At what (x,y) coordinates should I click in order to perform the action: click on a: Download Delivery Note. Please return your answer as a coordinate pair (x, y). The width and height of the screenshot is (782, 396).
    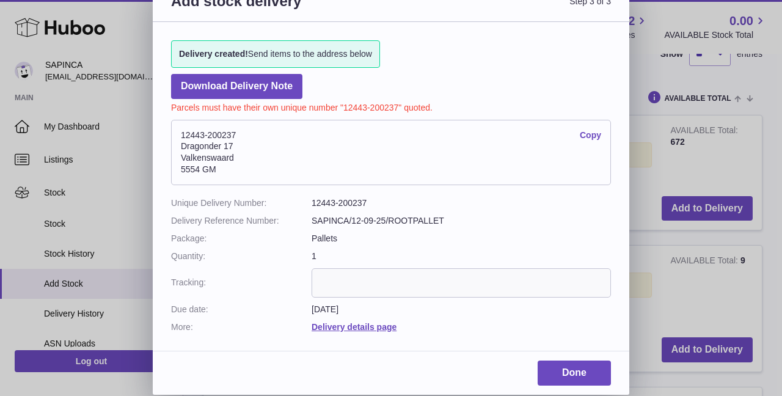
    Looking at the image, I should click on (237, 86).